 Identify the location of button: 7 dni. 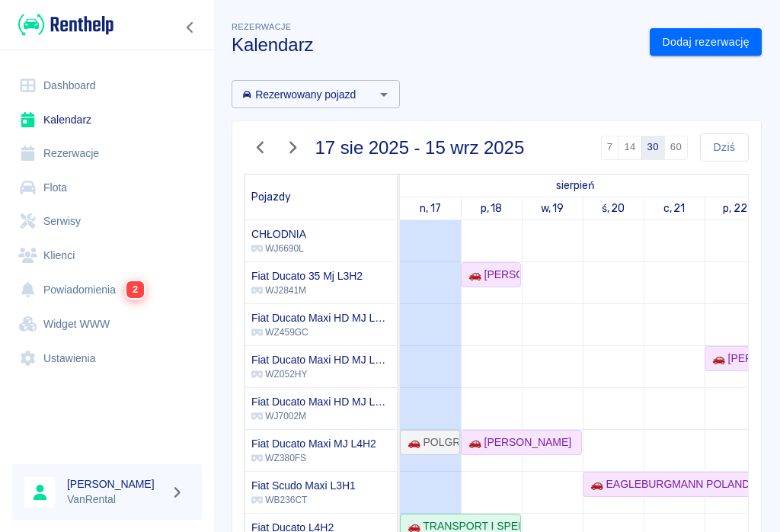
(610, 147).